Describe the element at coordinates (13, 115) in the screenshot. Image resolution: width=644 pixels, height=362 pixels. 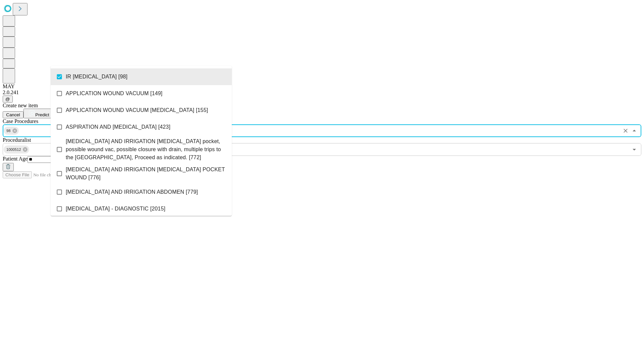
I see `span: Cancel` at that location.